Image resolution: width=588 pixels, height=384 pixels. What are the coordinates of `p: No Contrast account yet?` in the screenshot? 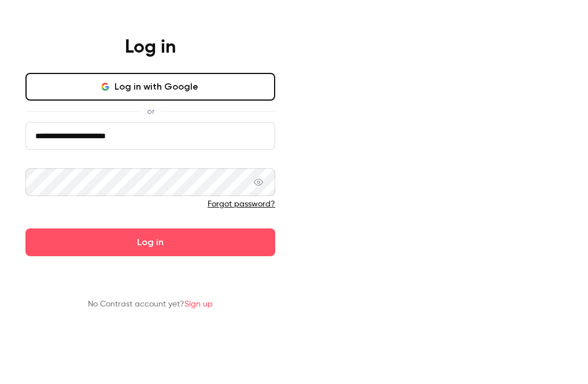 It's located at (150, 304).